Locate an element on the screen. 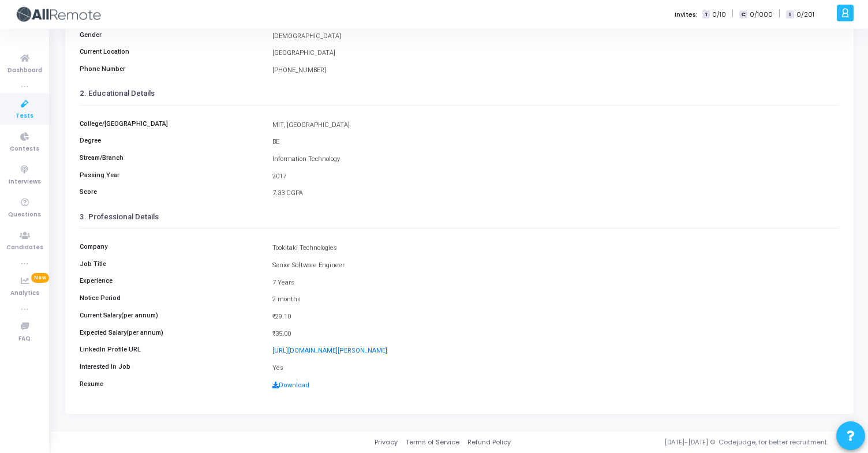  label: Invites: is located at coordinates (686, 15).